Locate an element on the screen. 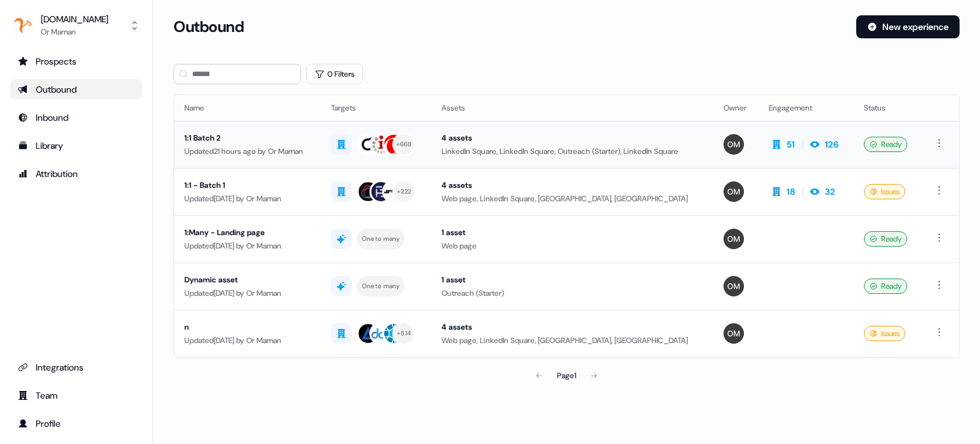  th: Name is located at coordinates (248, 108).